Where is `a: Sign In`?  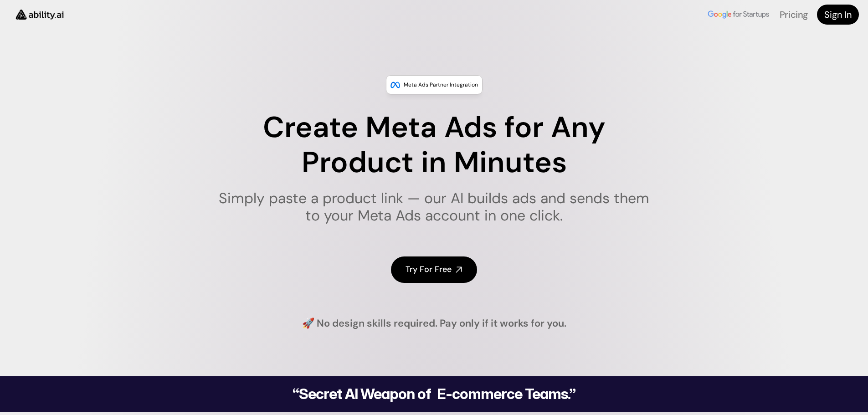
a: Sign In is located at coordinates (838, 15).